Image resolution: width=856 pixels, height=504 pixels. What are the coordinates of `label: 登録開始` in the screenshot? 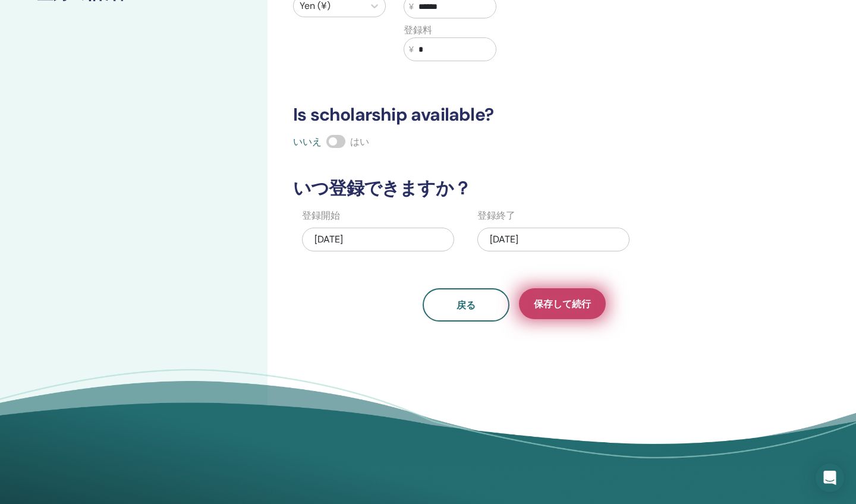 It's located at (321, 216).